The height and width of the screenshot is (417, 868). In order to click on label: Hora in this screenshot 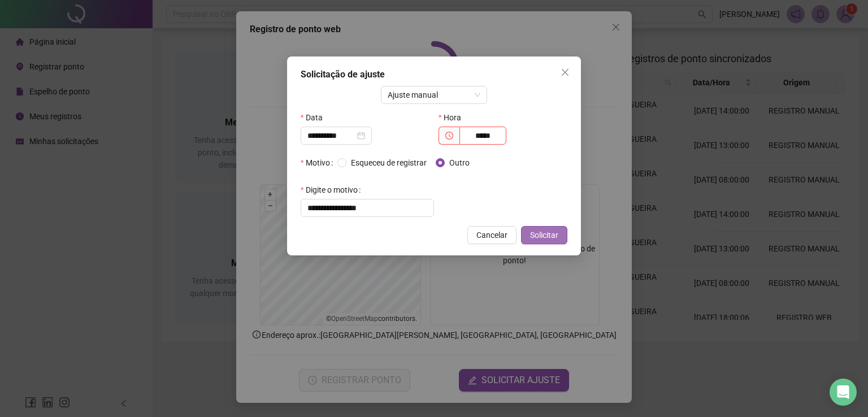, I will do `click(453, 117)`.